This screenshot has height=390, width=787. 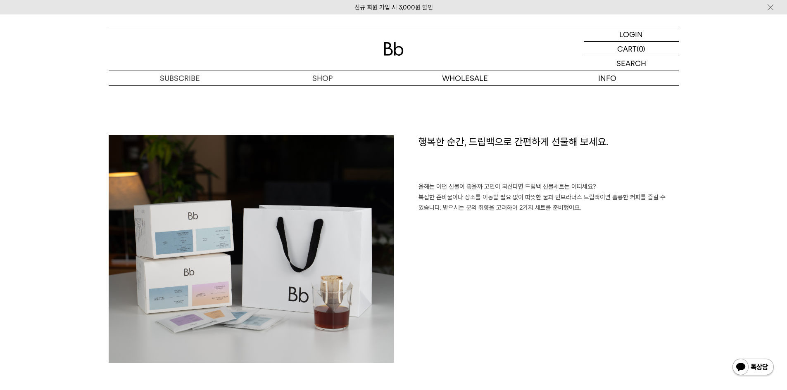 I want to click on a: 신규 회원 가입 시 3,000원 할인, so click(x=394, y=7).